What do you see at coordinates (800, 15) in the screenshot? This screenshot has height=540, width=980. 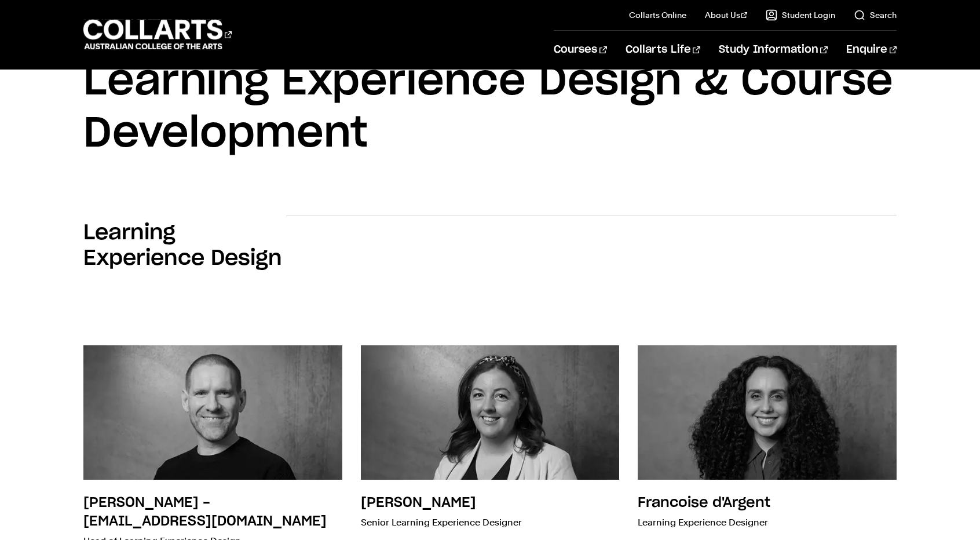 I see `a: Student Login` at bounding box center [800, 15].